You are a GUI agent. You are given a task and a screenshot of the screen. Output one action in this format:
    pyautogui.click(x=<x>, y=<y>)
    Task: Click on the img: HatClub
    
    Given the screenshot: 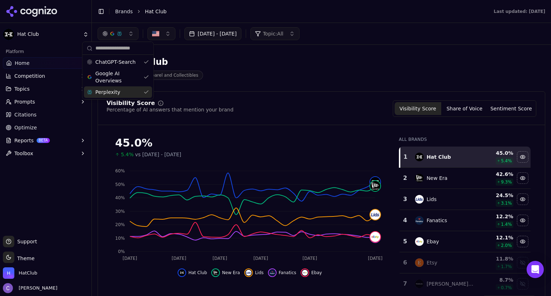 What is the action you would take?
    pyautogui.click(x=9, y=273)
    